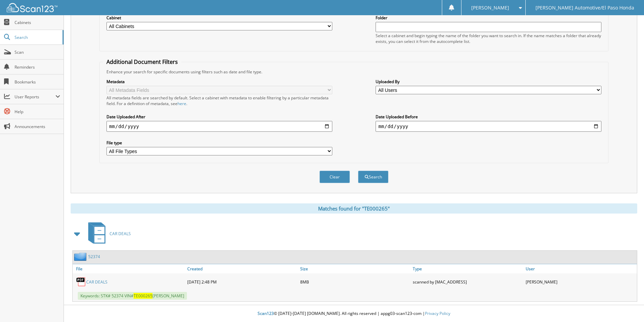  What do you see at coordinates (37, 52) in the screenshot?
I see `span: Scan` at bounding box center [37, 52].